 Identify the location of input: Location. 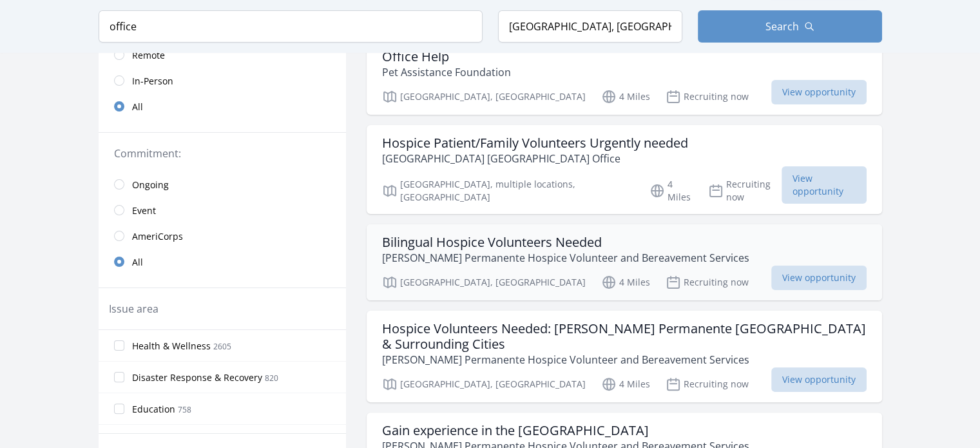
(590, 27).